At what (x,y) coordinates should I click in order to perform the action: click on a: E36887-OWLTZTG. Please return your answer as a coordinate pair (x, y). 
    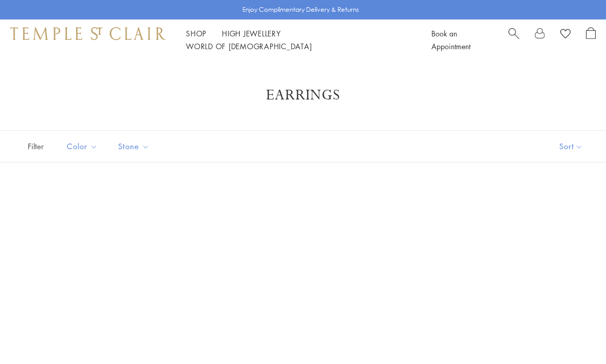
    Looking at the image, I should click on (111, 273).